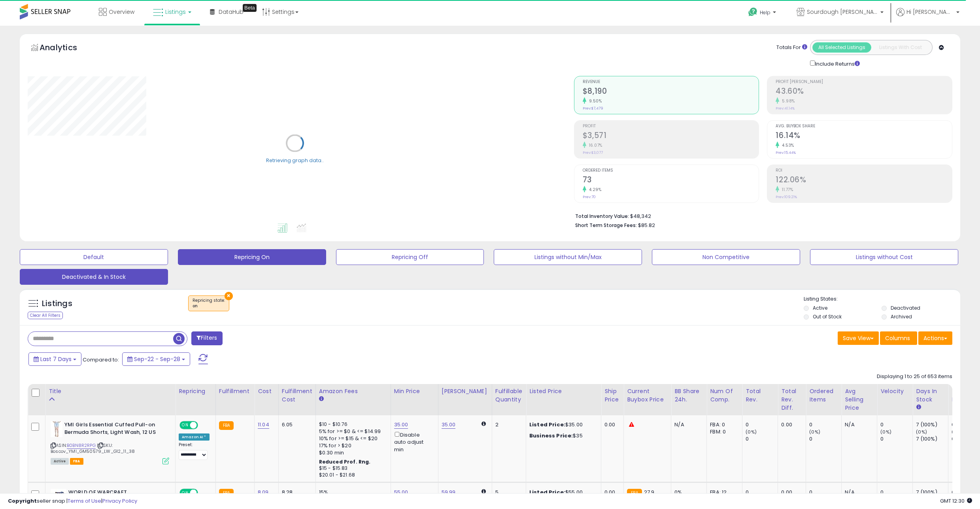 The width and height of the screenshot is (980, 509). Describe the element at coordinates (791, 48) in the screenshot. I see `div: Totals For` at that location.